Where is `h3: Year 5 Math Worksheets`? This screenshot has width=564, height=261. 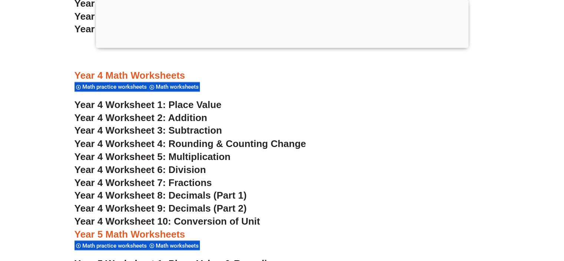
h3: Year 5 Math Worksheets is located at coordinates (282, 234).